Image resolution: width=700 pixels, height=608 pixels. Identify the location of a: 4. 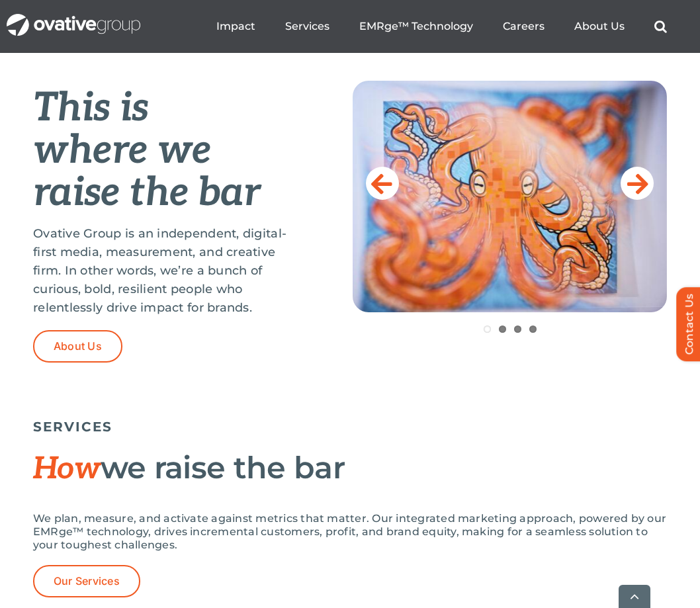
(532, 329).